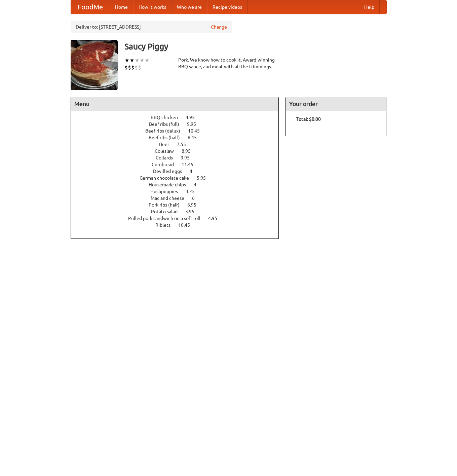 The height and width of the screenshot is (476, 457). I want to click on div: Pork. We know how to cook it. Award-winning BBQ sauce, and meat with all the trimmings., so click(228, 63).